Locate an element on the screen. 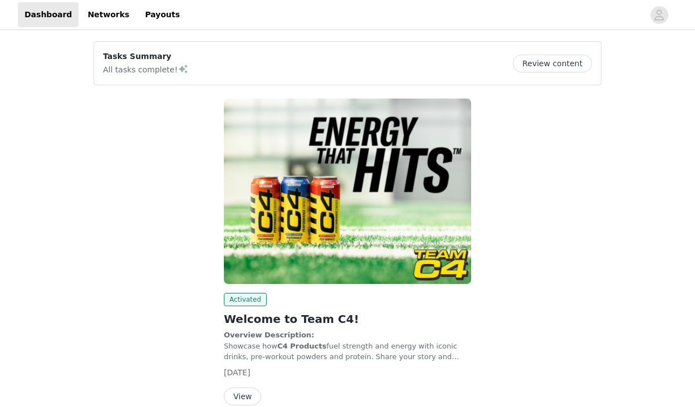 This screenshot has width=695, height=407. p: Tasks Summary is located at coordinates (146, 56).